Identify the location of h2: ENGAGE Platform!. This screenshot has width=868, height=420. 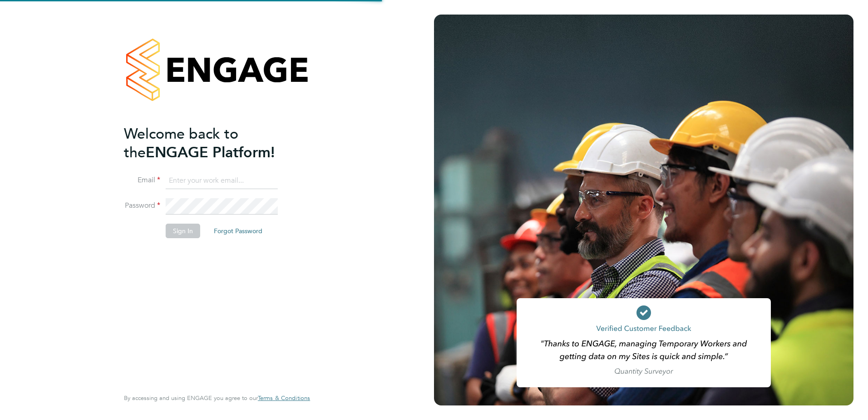
(213, 143).